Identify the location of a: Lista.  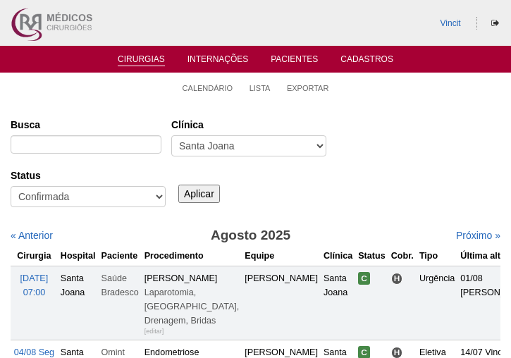
(260, 88).